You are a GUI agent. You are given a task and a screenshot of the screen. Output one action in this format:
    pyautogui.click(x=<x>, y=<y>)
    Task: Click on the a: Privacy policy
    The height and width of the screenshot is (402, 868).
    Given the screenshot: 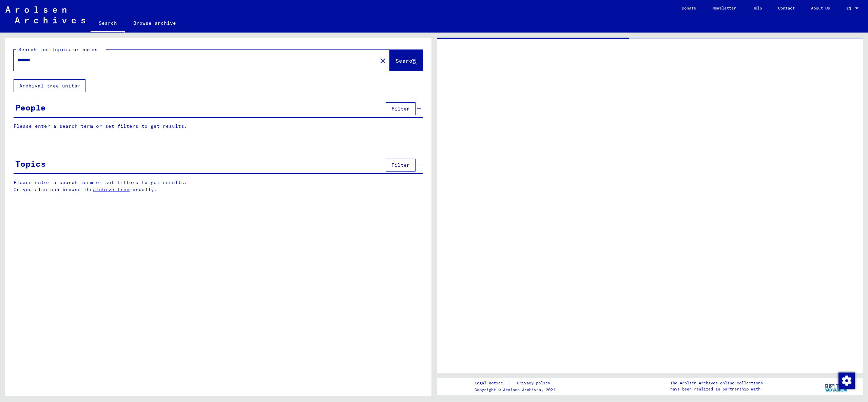 What is the action you would take?
    pyautogui.click(x=535, y=384)
    